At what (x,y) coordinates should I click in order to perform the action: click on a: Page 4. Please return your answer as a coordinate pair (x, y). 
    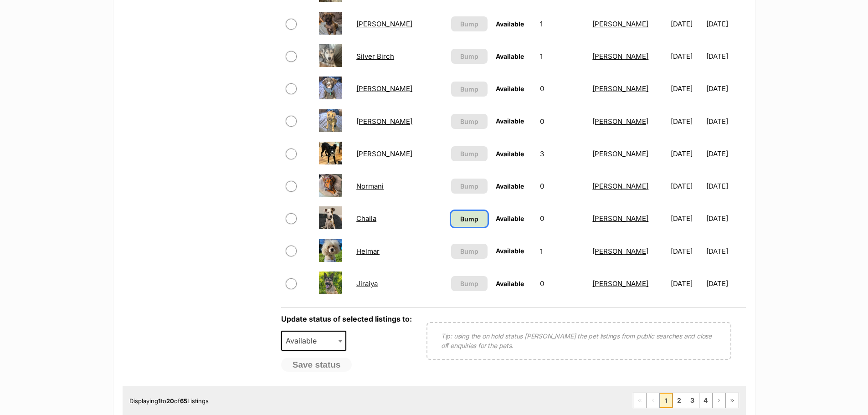
    Looking at the image, I should click on (706, 401).